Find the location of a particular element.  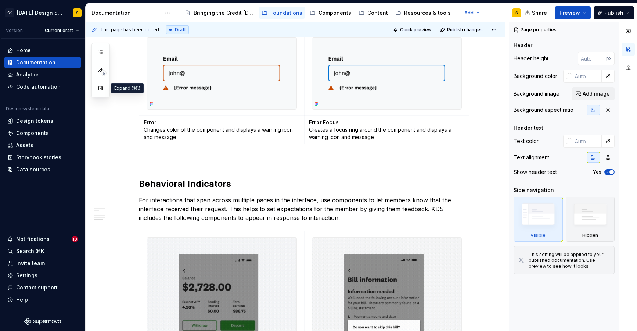

span: 5 is located at coordinates (104, 73).